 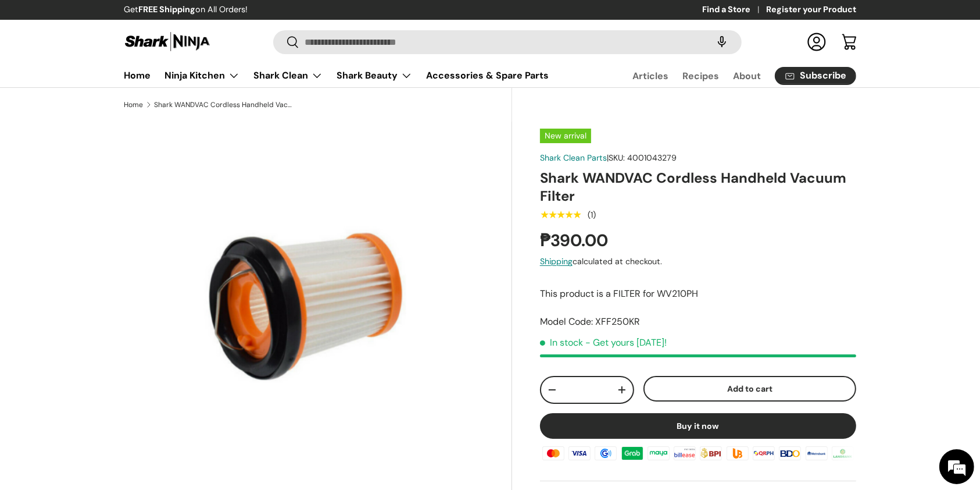 What do you see at coordinates (824, 76) in the screenshot?
I see `span: Subscribe` at bounding box center [824, 76].